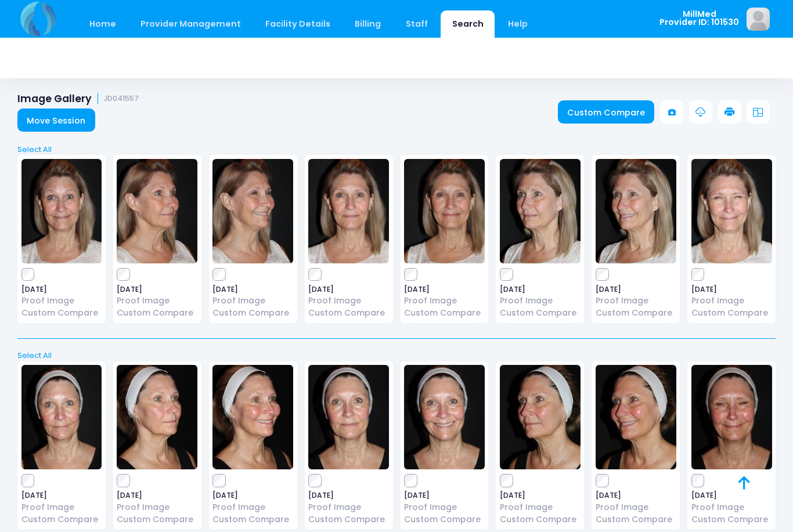  What do you see at coordinates (467, 24) in the screenshot?
I see `a: Search` at bounding box center [467, 24].